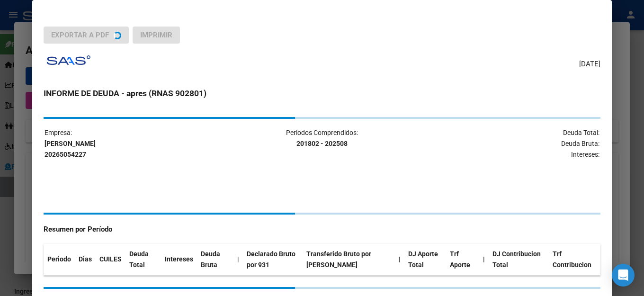 The width and height of the screenshot is (644, 296). I want to click on th: Trf Aporte, so click(463, 260).